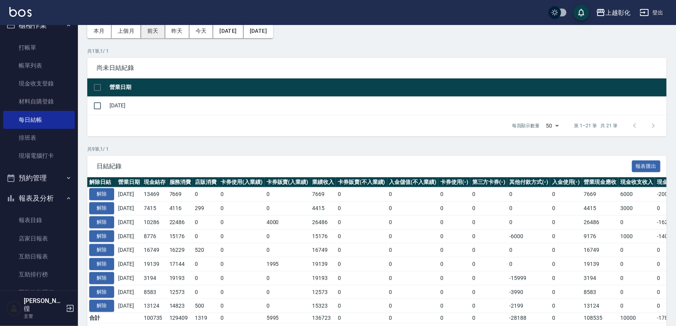  Describe the element at coordinates (323, 208) in the screenshot. I see `td: 4415` at that location.